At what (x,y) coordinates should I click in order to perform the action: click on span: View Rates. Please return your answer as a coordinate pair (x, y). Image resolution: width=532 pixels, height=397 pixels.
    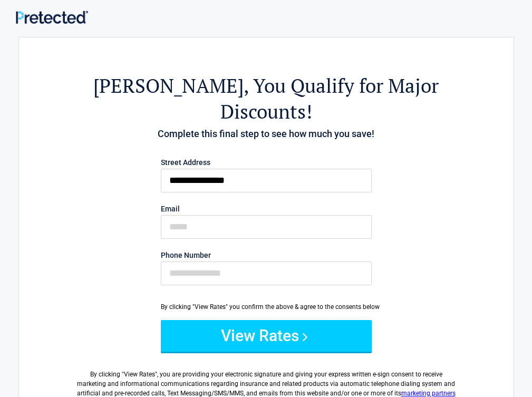
    Looking at the image, I should click on (139, 374).